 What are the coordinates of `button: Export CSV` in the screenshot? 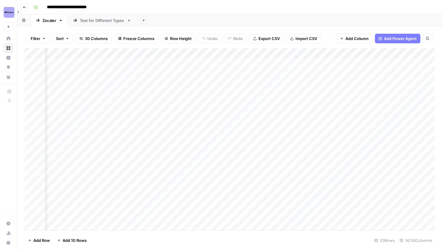 It's located at (266, 39).